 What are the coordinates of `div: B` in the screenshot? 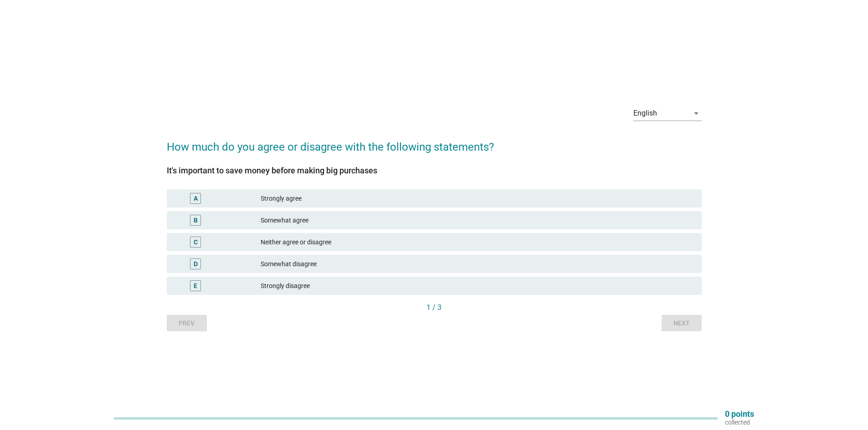 It's located at (195, 220).